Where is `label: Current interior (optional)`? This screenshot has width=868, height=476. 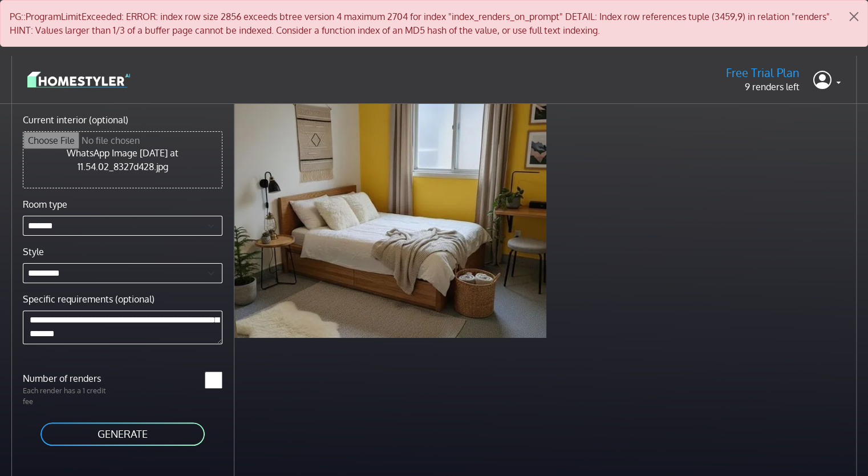
label: Current interior (optional) is located at coordinates (75, 120).